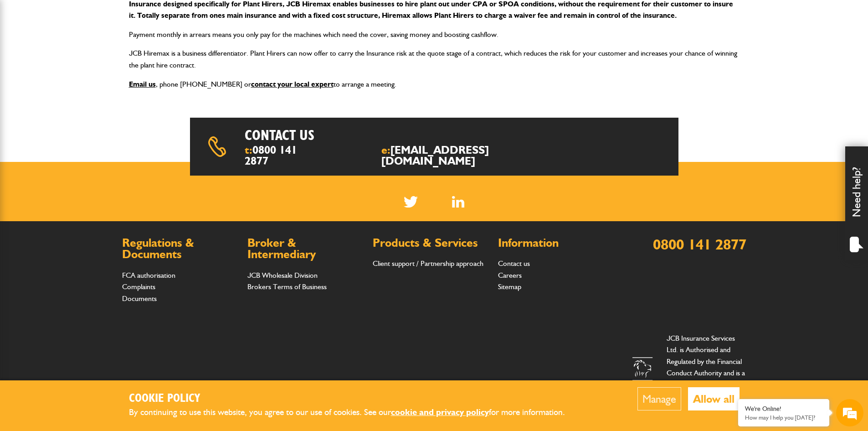  What do you see at coordinates (282, 275) in the screenshot?
I see `a: JCB Wholesale Division` at bounding box center [282, 275].